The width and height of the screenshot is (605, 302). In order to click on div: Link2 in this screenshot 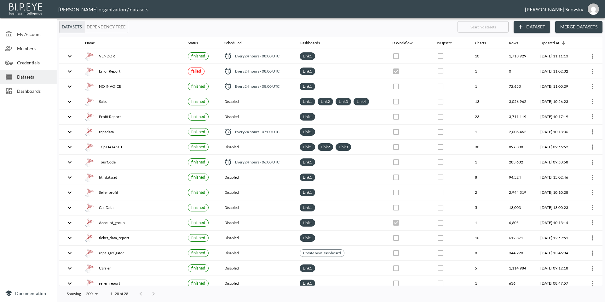, I will do `click(325, 102)`.